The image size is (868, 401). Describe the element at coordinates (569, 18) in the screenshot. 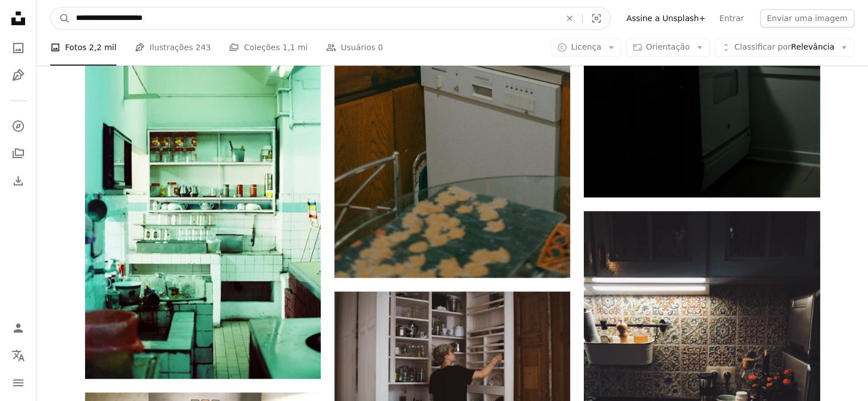

I see `button: Limpar` at that location.